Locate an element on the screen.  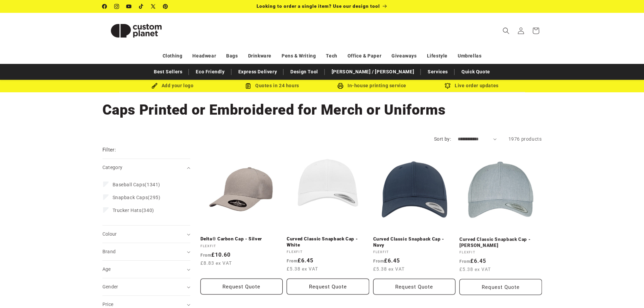
a: Curved Classic Snapback Cap - White is located at coordinates (328, 242).